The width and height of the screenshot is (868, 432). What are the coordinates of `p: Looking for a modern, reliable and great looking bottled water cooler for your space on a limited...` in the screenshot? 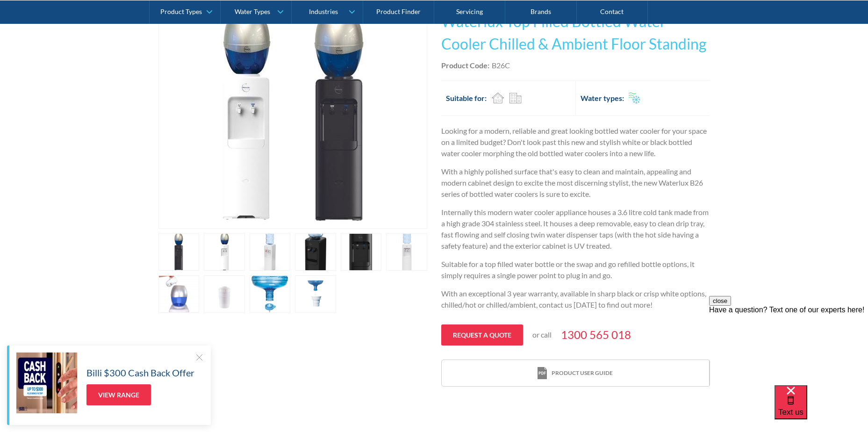 It's located at (576, 142).